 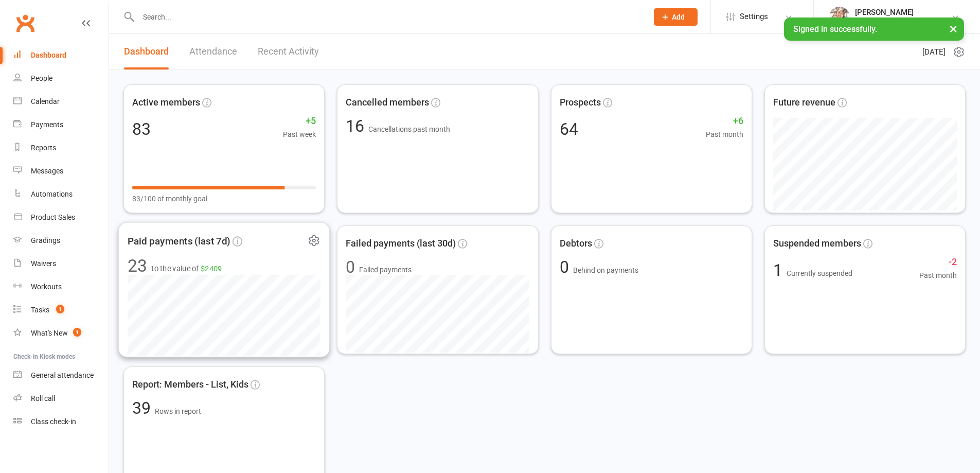 I want to click on div: Class check-in, so click(x=53, y=422).